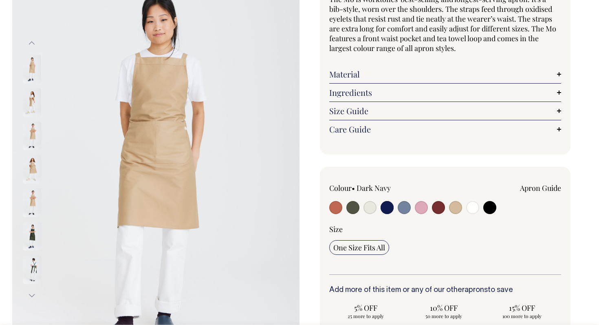 This screenshot has width=599, height=325. What do you see at coordinates (444, 316) in the screenshot?
I see `span: 50 more to apply` at bounding box center [444, 316].